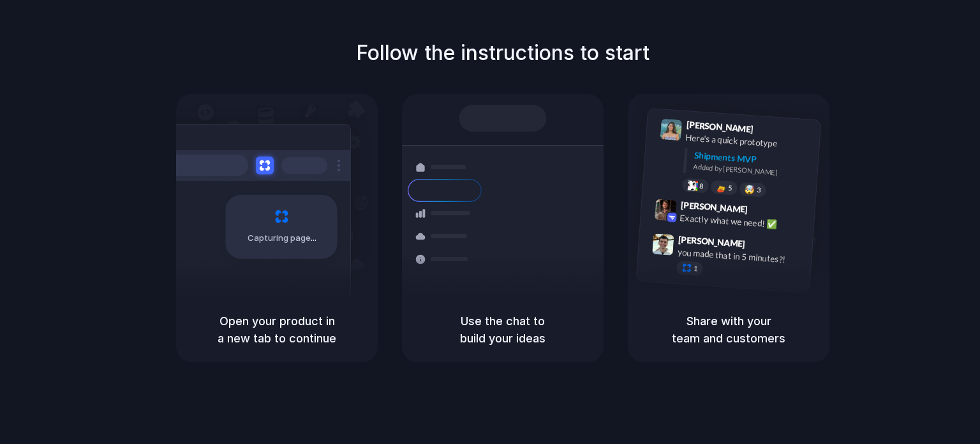  What do you see at coordinates (729, 330) in the screenshot?
I see `h5: Share with your team and customers` at bounding box center [729, 330].